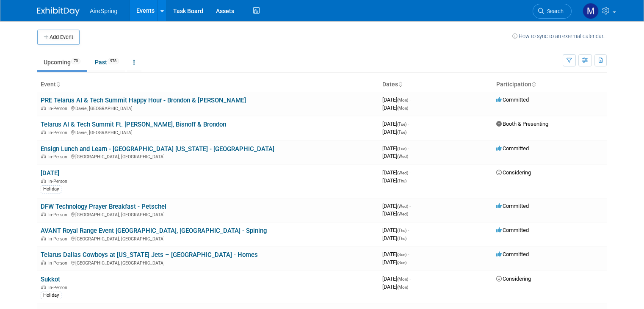 The image size is (644, 309). I want to click on a: Sort by Start Date, so click(400, 84).